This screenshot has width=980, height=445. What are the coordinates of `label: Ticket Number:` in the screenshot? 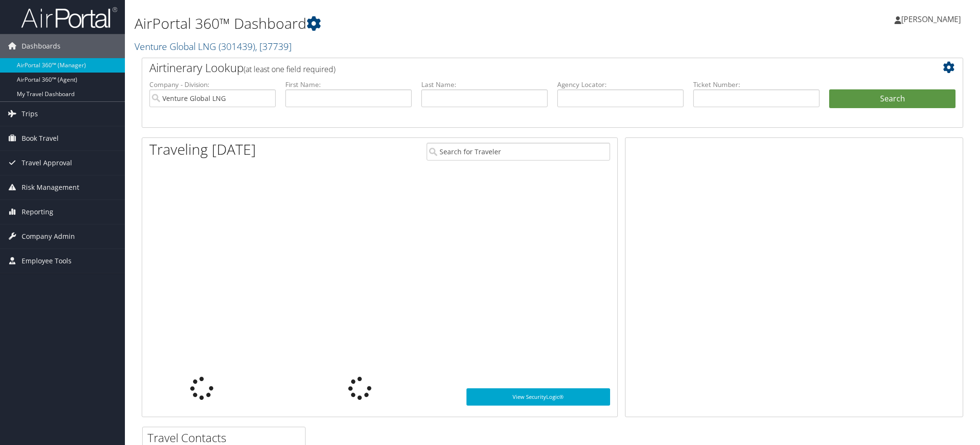 It's located at (756, 84).